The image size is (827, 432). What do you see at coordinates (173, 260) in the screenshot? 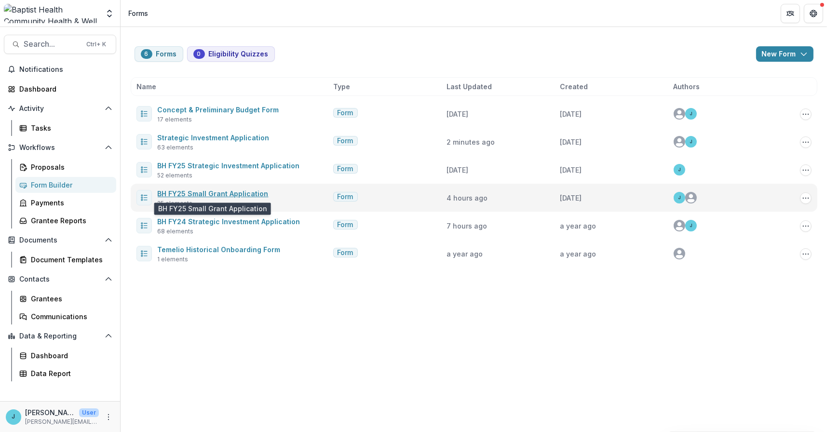
I see `span: 1 elements` at bounding box center [173, 260].